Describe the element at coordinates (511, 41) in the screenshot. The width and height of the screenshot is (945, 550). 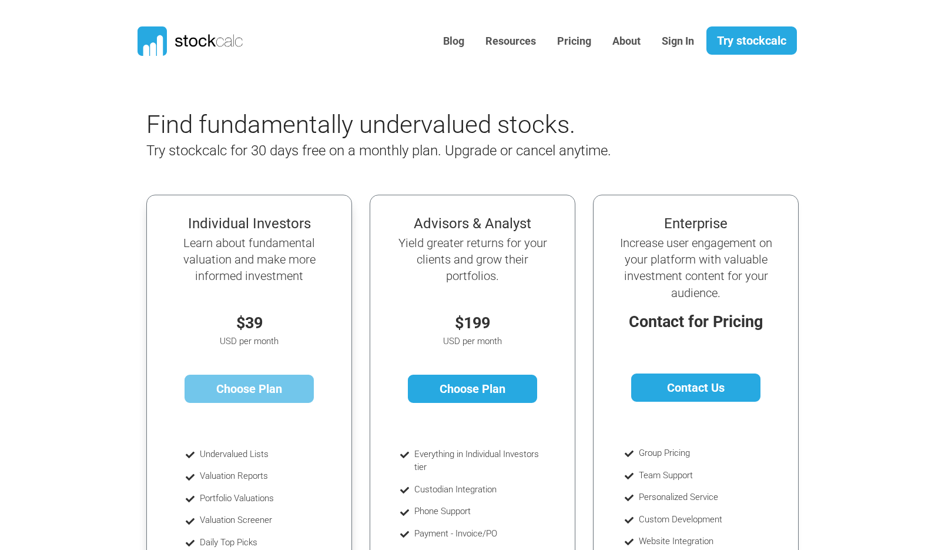
I see `a: Resources` at that location.